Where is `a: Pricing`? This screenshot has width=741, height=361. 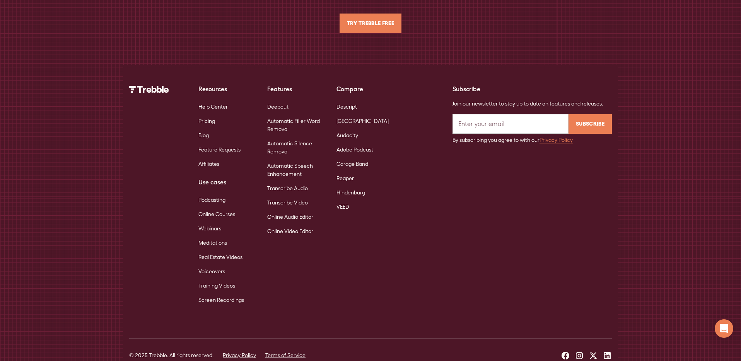
a: Pricing is located at coordinates (207, 121).